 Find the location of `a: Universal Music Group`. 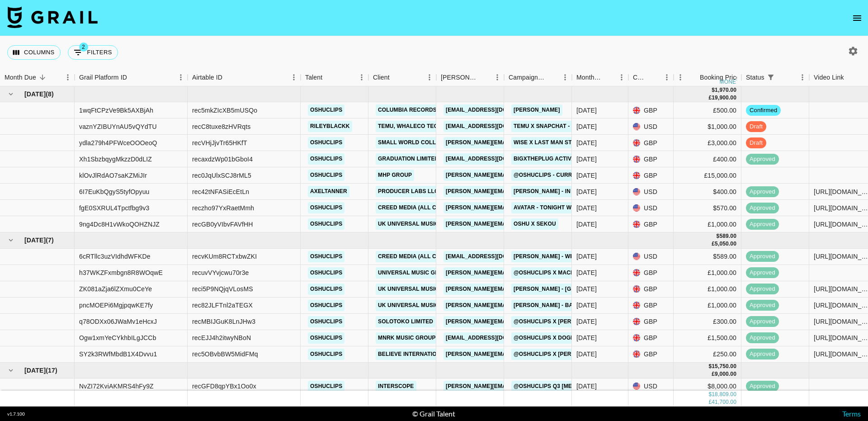

a: Universal Music Group is located at coordinates (415, 273).